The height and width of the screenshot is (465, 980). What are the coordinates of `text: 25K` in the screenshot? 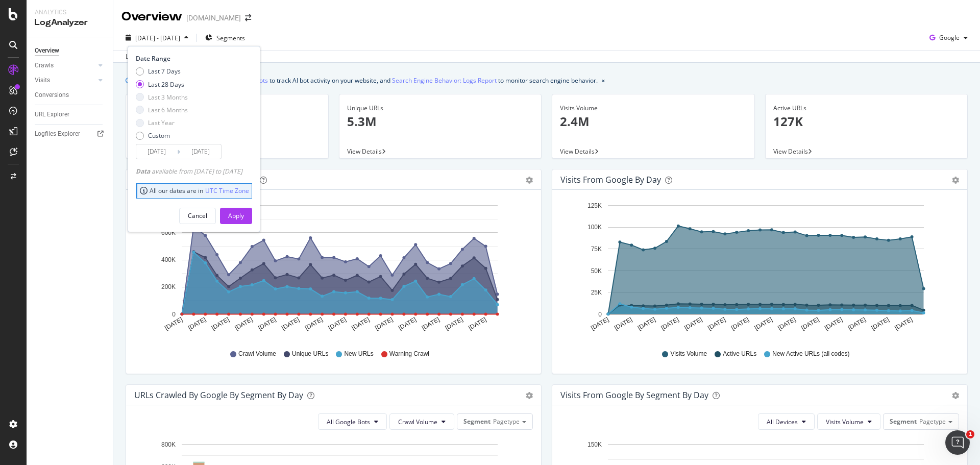 It's located at (596, 293).